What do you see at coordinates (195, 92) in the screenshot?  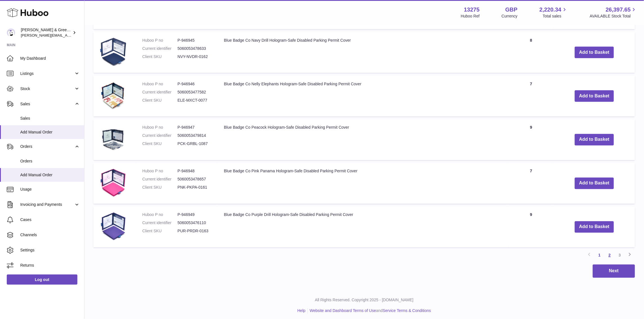 I see `dd: 5060053477582` at bounding box center [195, 92].